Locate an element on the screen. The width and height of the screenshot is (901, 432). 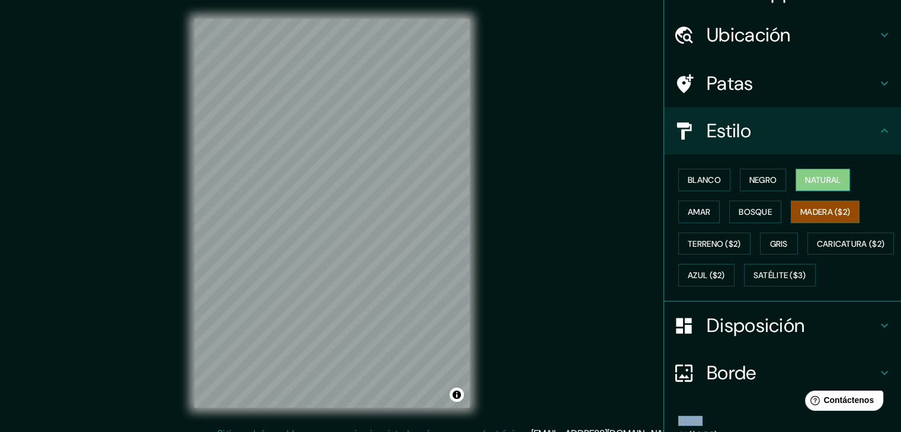
font: Natural is located at coordinates (823, 180).